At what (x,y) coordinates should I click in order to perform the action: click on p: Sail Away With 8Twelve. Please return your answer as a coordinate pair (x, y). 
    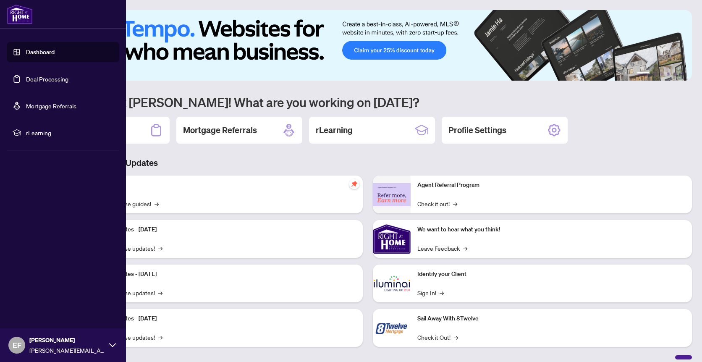
    Looking at the image, I should click on (551, 319).